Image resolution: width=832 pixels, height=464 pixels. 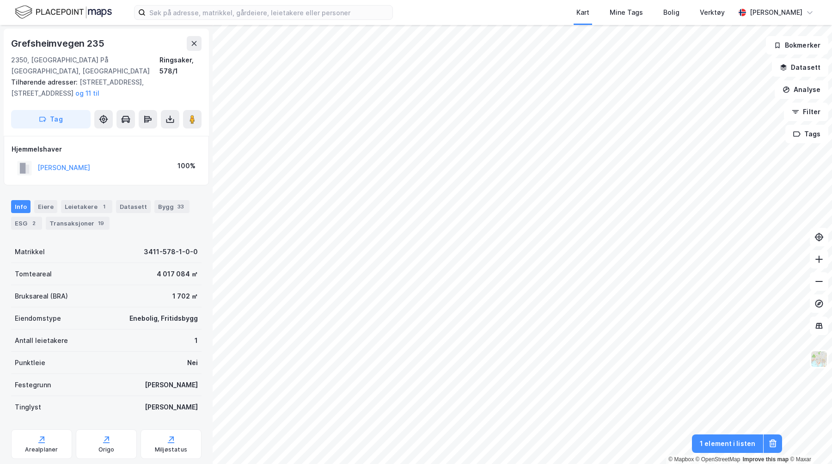 What do you see at coordinates (78, 223) in the screenshot?
I see `div: Transaksjoner` at bounding box center [78, 223].